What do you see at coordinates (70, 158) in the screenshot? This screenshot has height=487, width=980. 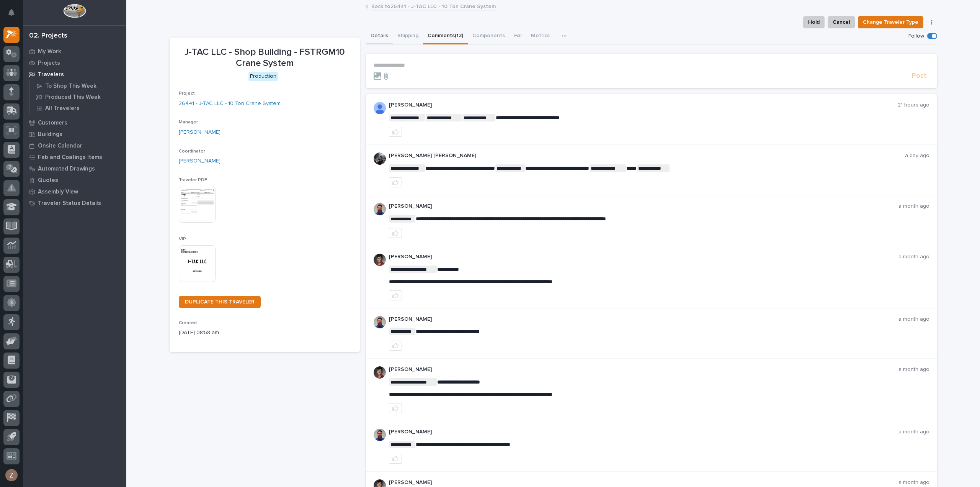 I see `p: Fab and Coatings Items` at bounding box center [70, 158].